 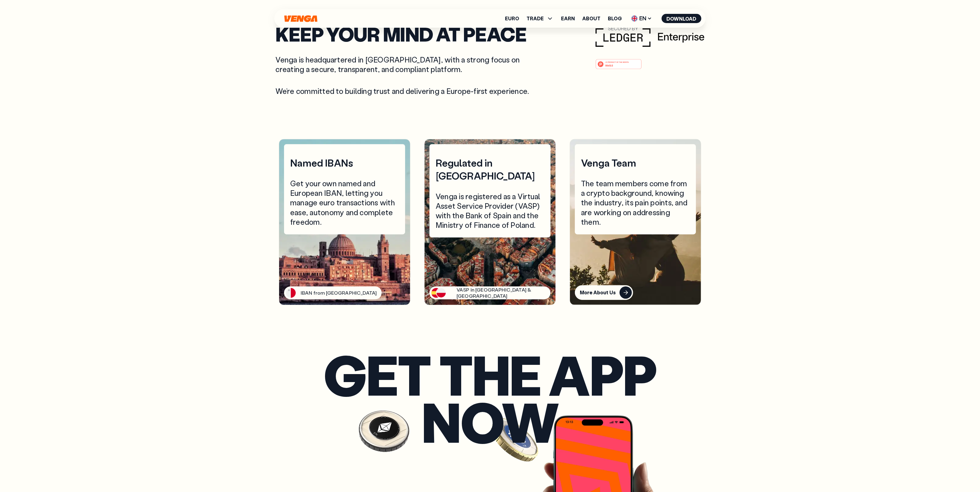 I want to click on img: flag-mt, so click(x=291, y=293).